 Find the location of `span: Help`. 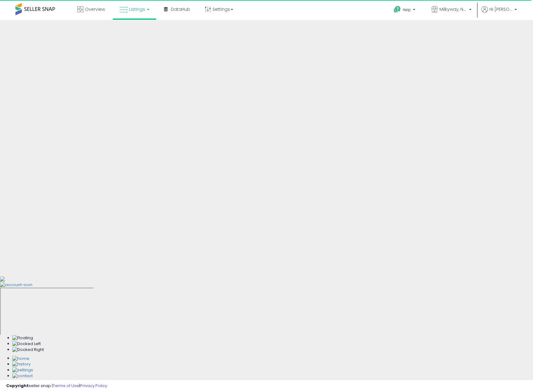

span: Help is located at coordinates (407, 10).